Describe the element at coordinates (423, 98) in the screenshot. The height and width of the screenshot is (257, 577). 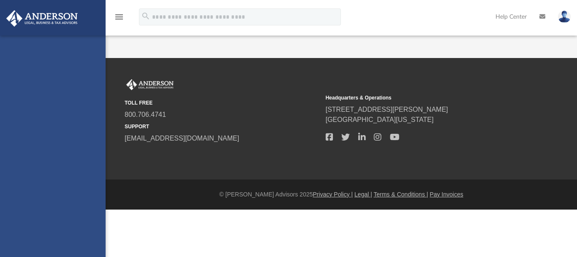
I see `small: Headquarters & Operations` at that location.